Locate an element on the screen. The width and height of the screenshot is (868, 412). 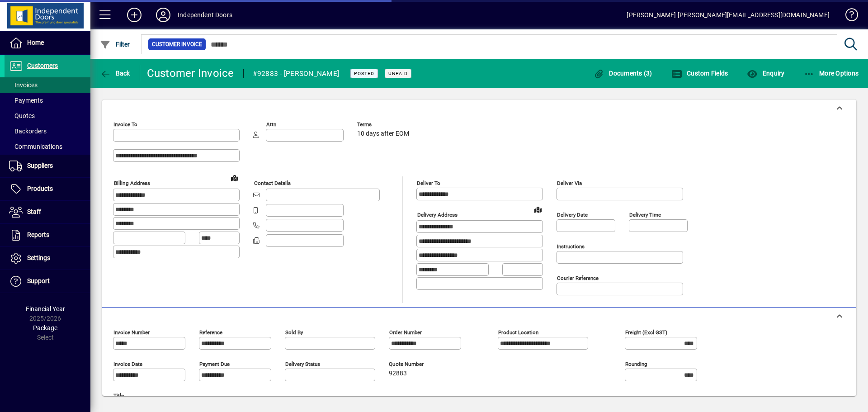
mat-label: Invoice date is located at coordinates (128, 364).